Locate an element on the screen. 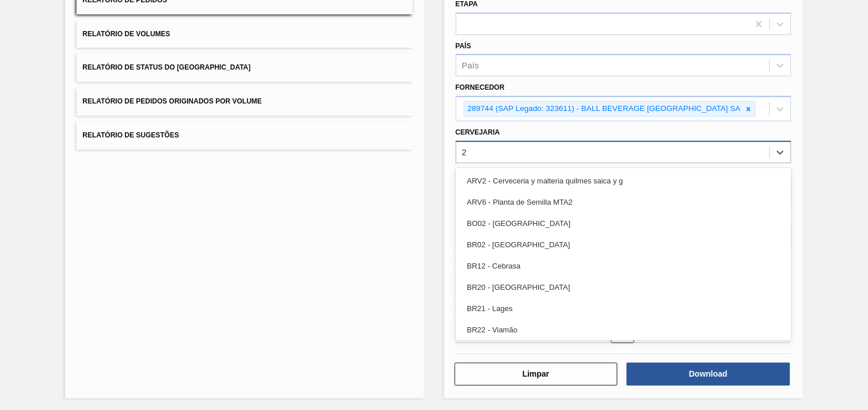 The image size is (868, 410). button: Relatório de Volumes is located at coordinates (244, 34).